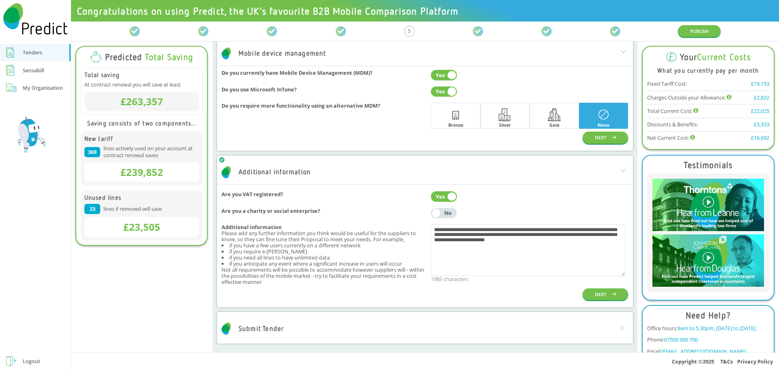  I want to click on div: Fixed Tariff Cost:, so click(667, 84).